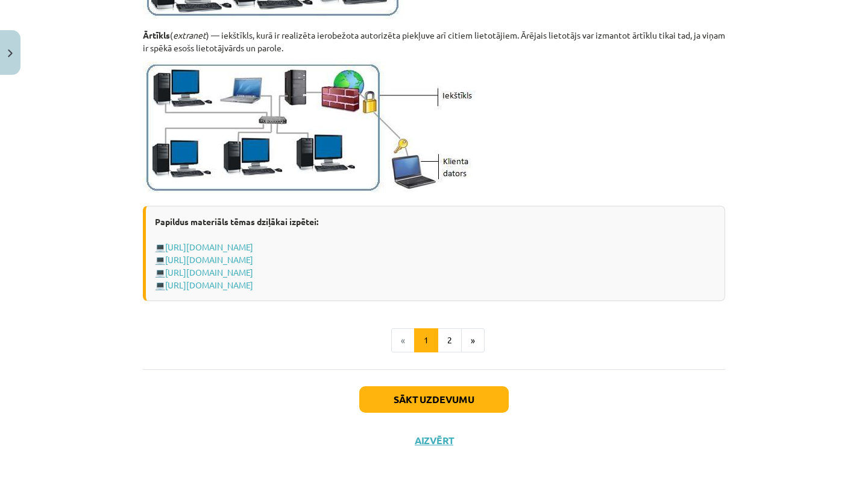  I want to click on button: Aizvērt, so click(434, 440).